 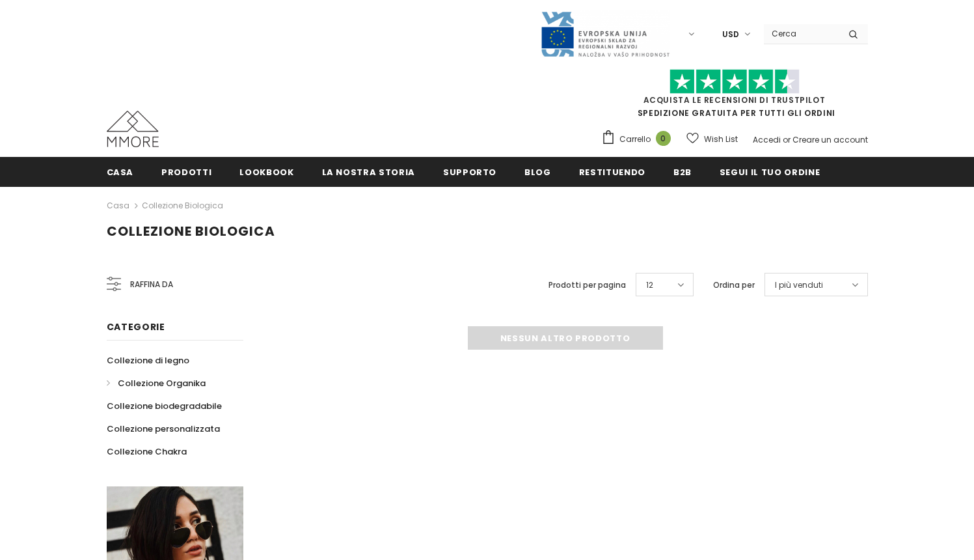 I want to click on span: Wish List, so click(x=721, y=139).